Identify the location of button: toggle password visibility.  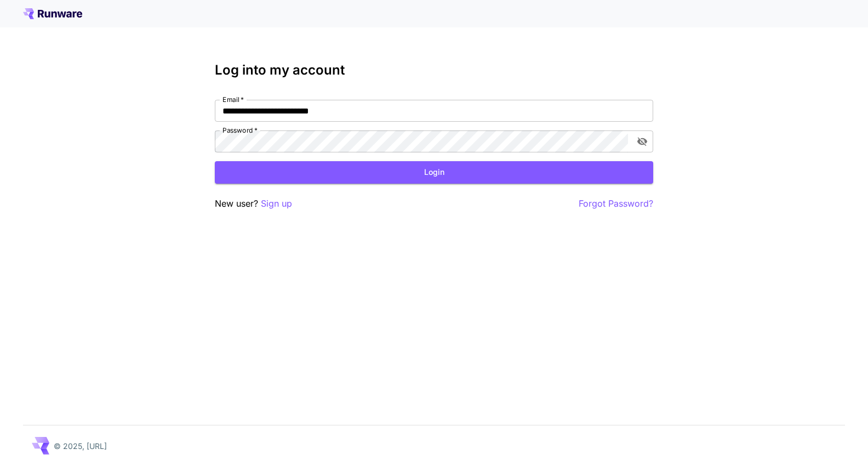
(642, 141).